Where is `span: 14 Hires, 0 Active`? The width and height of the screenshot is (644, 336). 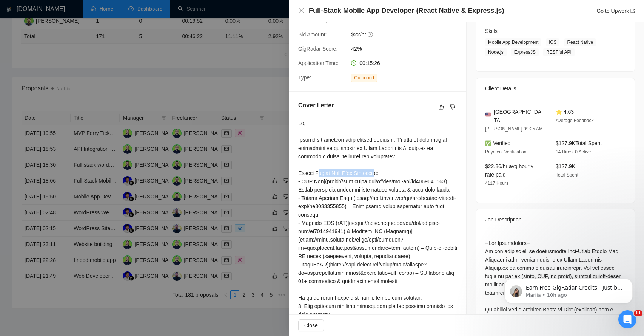 span: 14 Hires, 0 Active is located at coordinates (573, 152).